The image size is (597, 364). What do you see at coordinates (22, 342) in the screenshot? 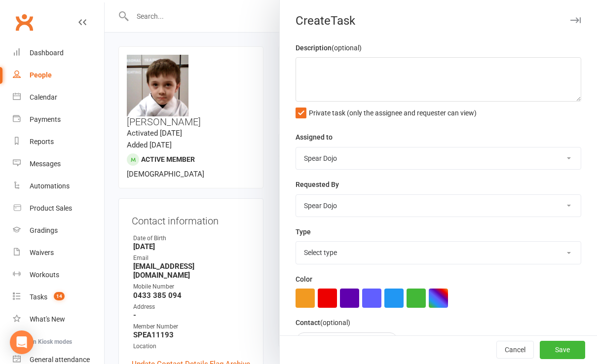
I see `div: Open Intercom Messenger` at bounding box center [22, 342].